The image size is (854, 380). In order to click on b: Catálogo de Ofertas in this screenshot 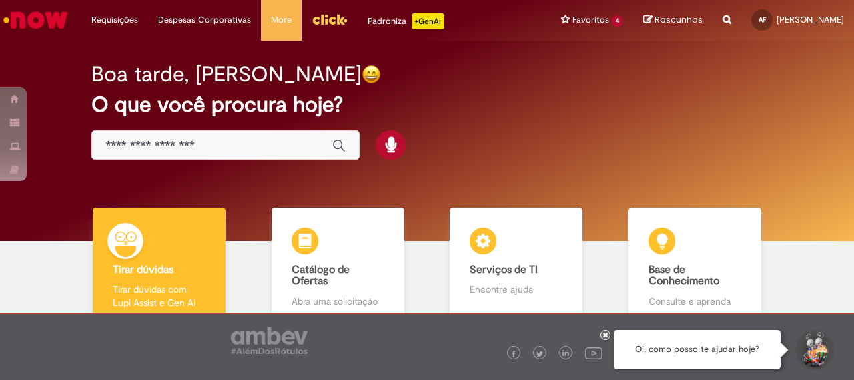, I will do `click(320, 276)`.